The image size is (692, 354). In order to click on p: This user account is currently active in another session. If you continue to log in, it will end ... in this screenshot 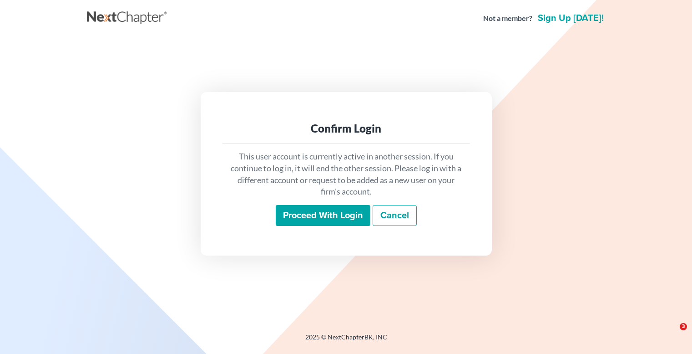, I will do `click(346, 174)`.